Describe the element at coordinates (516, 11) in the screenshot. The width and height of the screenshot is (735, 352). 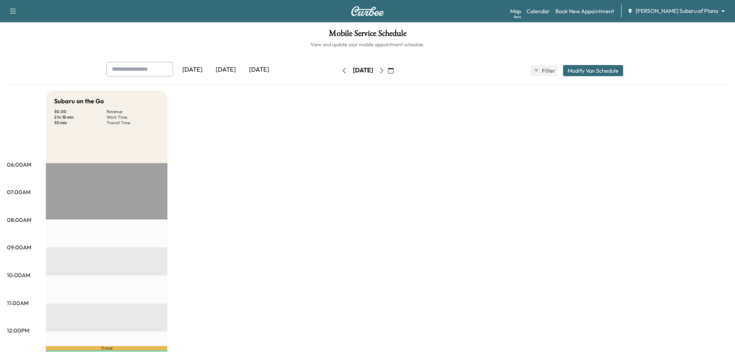
I see `a: MapBeta` at that location.